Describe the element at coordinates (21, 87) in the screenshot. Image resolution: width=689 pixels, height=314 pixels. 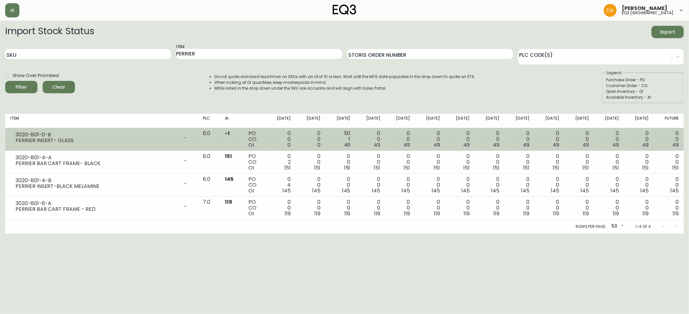
I see `div: Filter` at that location.